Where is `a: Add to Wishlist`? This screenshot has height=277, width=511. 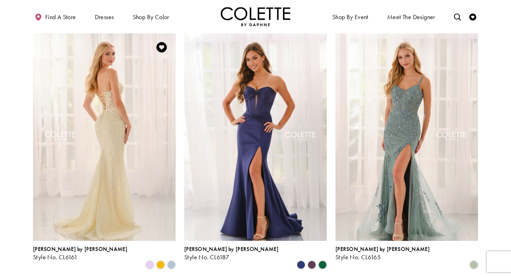 a: Add to Wishlist is located at coordinates (162, 47).